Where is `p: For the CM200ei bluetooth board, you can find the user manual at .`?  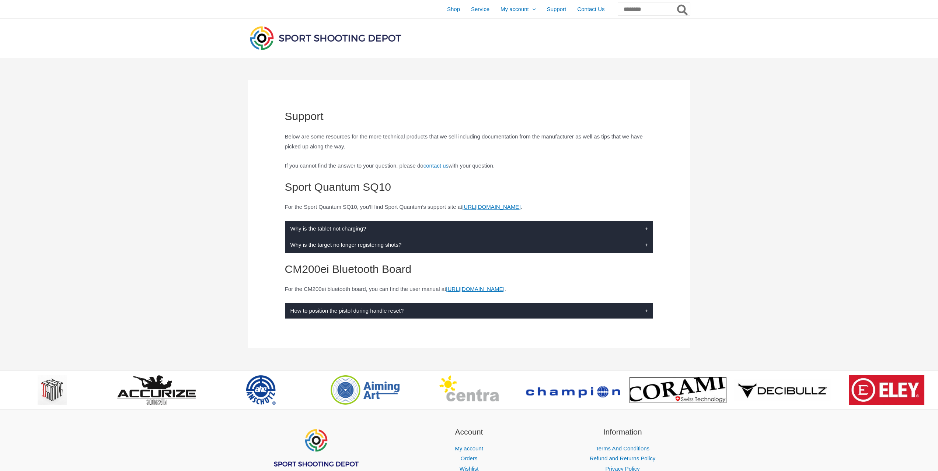
p: For the CM200ei bluetooth board, you can find the user manual at . is located at coordinates (469, 289).